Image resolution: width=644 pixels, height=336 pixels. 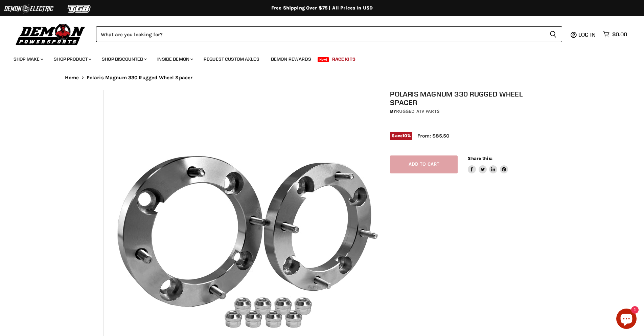 What do you see at coordinates (124, 59) in the screenshot?
I see `a: Shop Discounted` at bounding box center [124, 59].